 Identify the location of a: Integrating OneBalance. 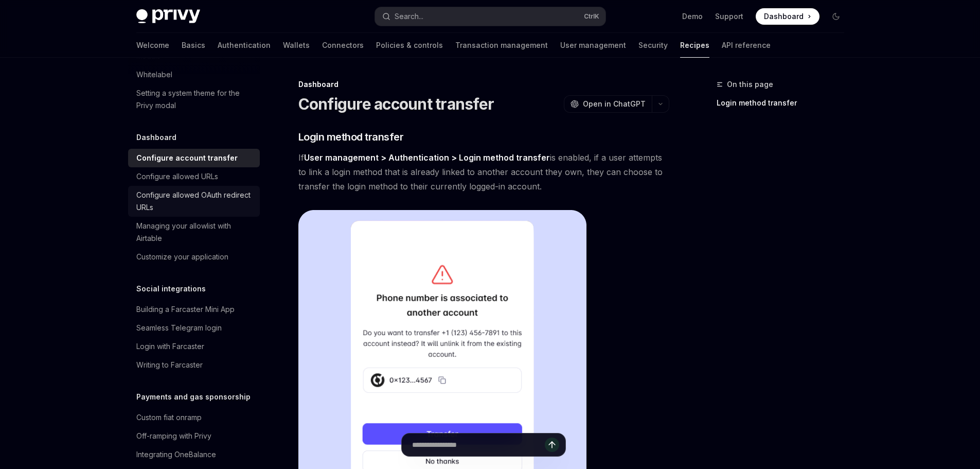
(194, 455).